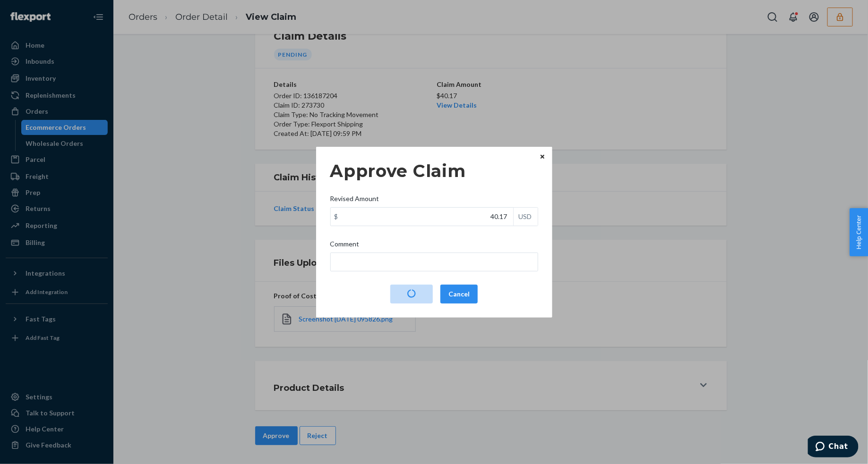 The height and width of the screenshot is (464, 868). I want to click on span: Chat, so click(30, 11).